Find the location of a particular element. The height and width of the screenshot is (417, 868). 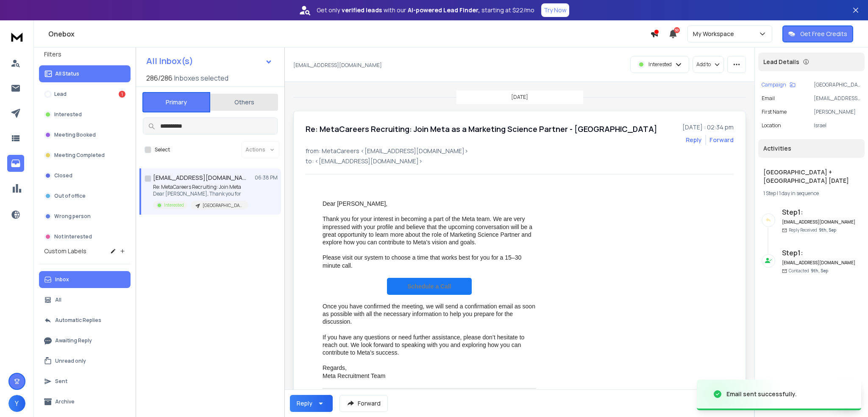

button: Meeting Booked is located at coordinates (85, 135).